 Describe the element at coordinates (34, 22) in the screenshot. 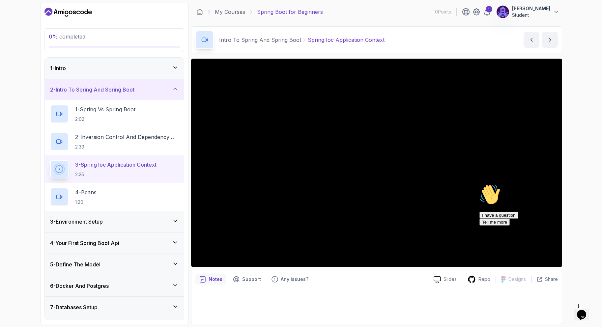

I see `span: Hi! How can we help?` at that location.